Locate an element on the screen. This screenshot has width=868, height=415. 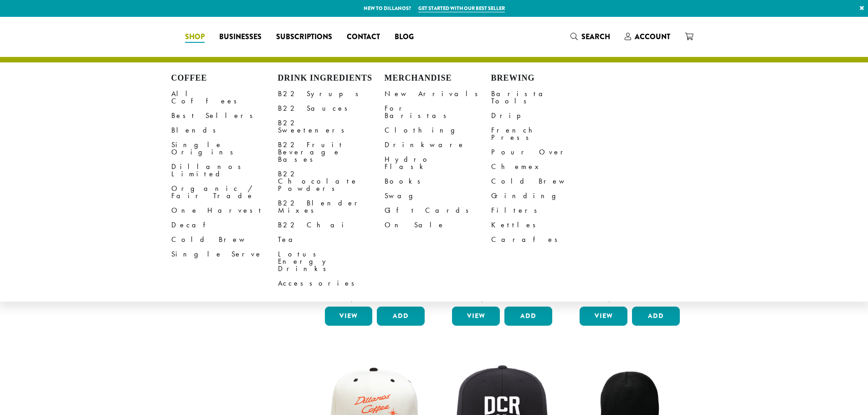
a: Swag is located at coordinates (438, 196).